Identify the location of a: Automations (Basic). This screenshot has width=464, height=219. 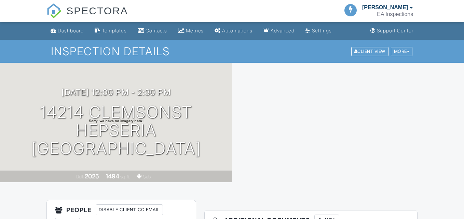
(233, 31).